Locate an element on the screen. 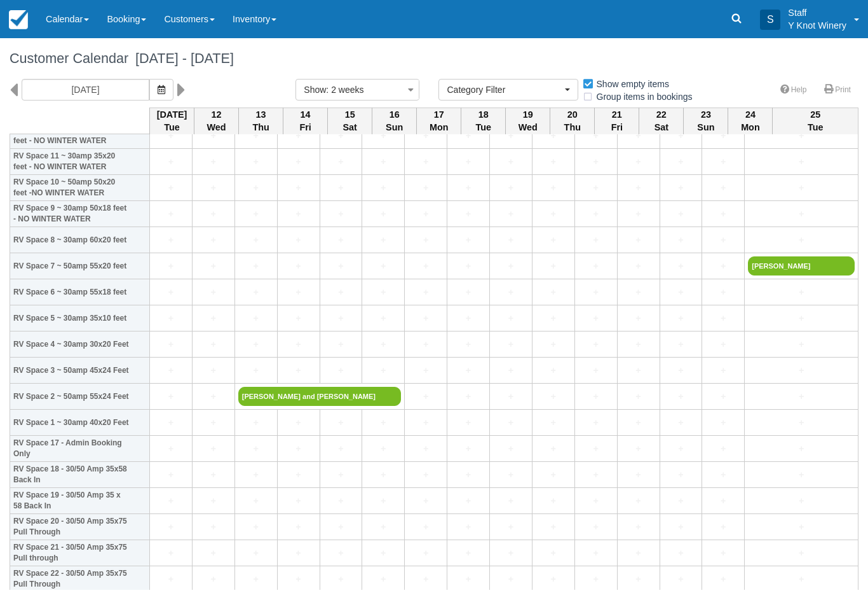 This screenshot has height=607, width=868. th: 15 Sat is located at coordinates (350, 121).